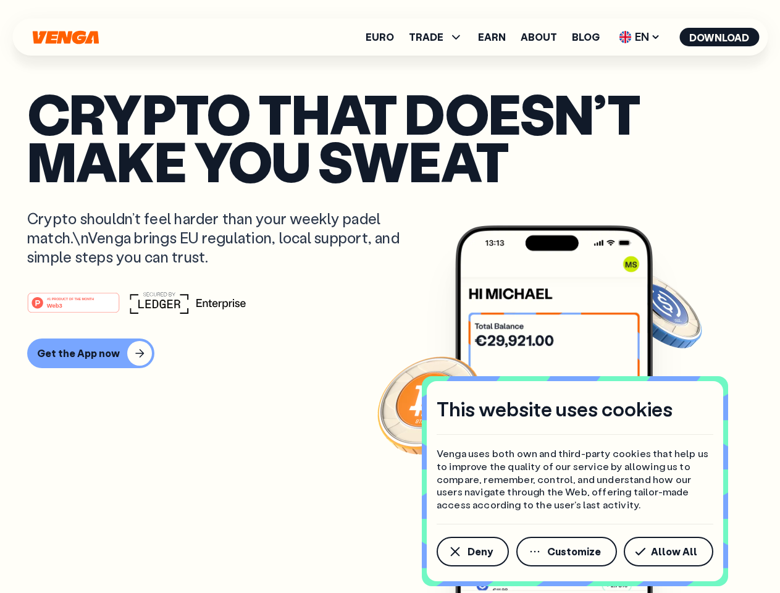 The height and width of the screenshot is (593, 780). I want to click on a: #1 PRODUCT OF THE MONTHWeb3, so click(73, 307).